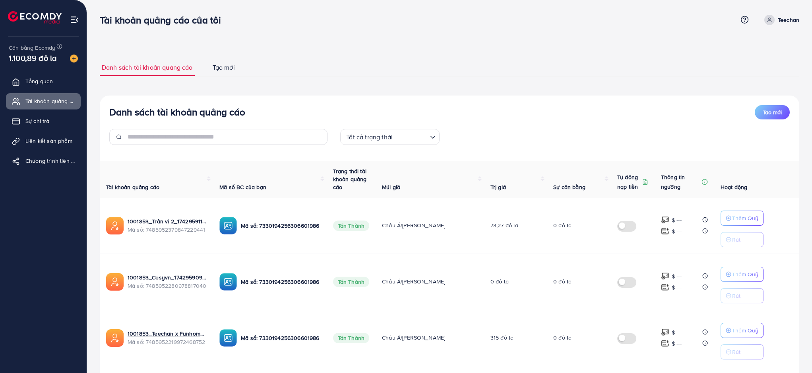 The height and width of the screenshot is (373, 812). Describe the element at coordinates (39, 81) in the screenshot. I see `font: Tổng quan` at that location.